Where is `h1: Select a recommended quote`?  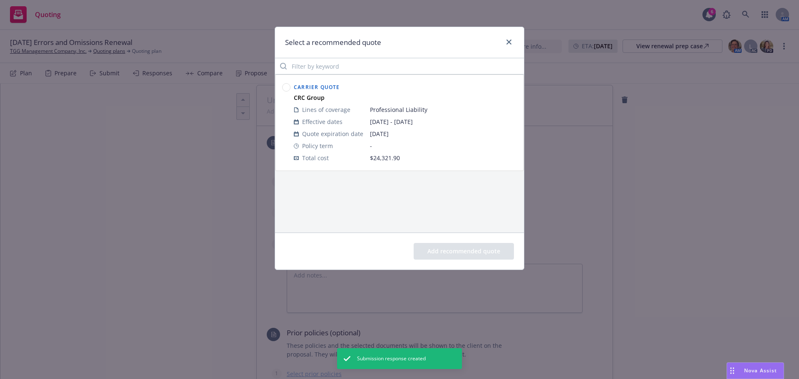
h1: Select a recommended quote is located at coordinates (333, 42).